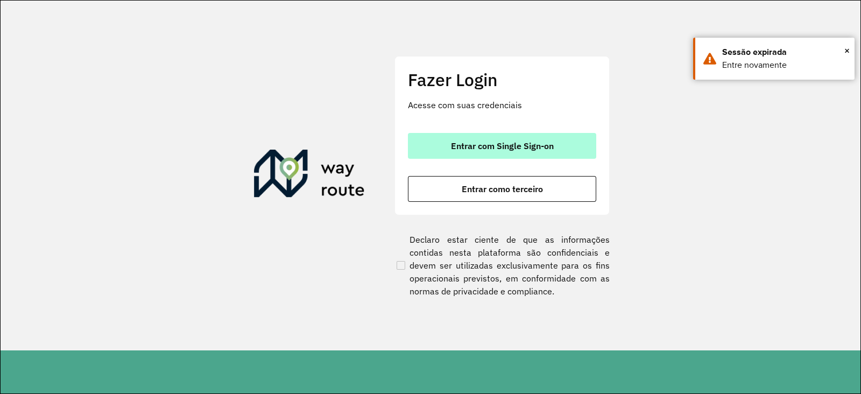  I want to click on span: Entrar com Single Sign-on, so click(502, 146).